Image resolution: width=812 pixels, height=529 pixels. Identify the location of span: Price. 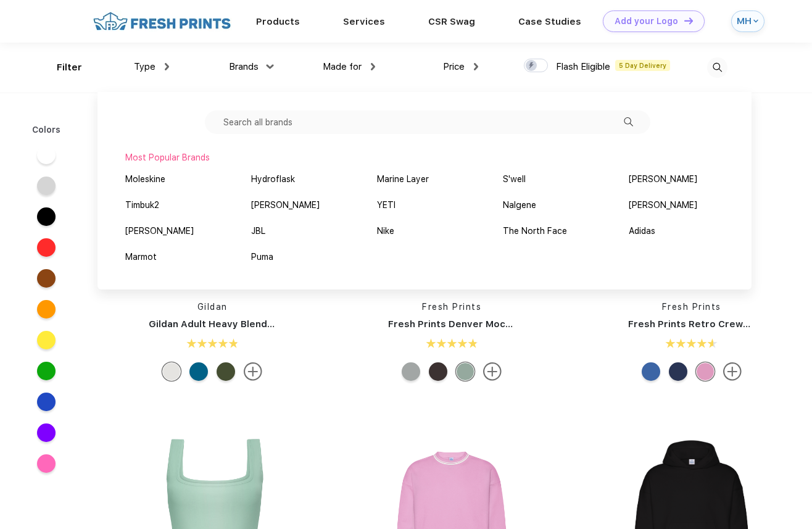
(453, 67).